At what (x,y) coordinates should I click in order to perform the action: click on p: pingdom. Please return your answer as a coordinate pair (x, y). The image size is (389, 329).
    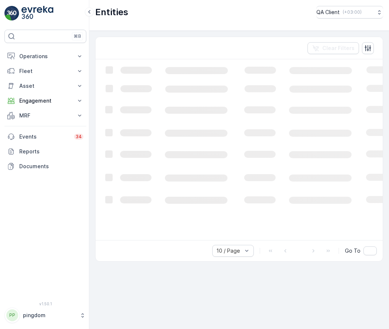
    Looking at the image, I should click on (49, 315).